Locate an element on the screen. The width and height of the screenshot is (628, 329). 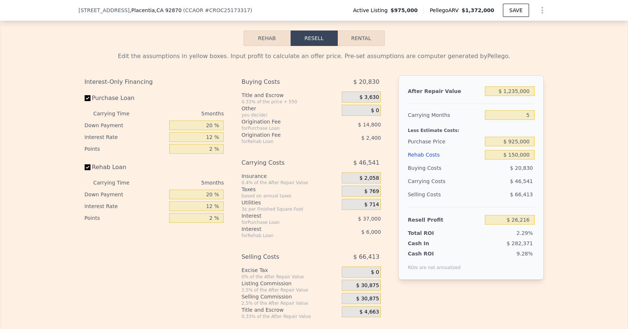
div: Utilities is located at coordinates (290, 203).